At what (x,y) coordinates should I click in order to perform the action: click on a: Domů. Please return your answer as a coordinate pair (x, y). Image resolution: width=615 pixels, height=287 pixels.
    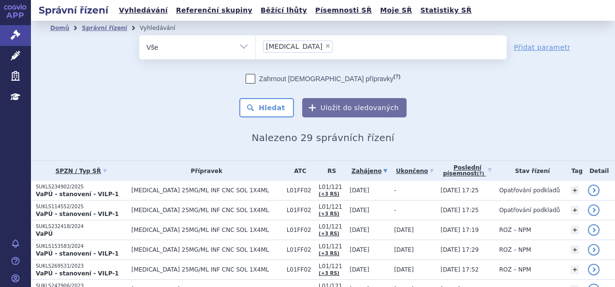
    Looking at the image, I should click on (59, 28).